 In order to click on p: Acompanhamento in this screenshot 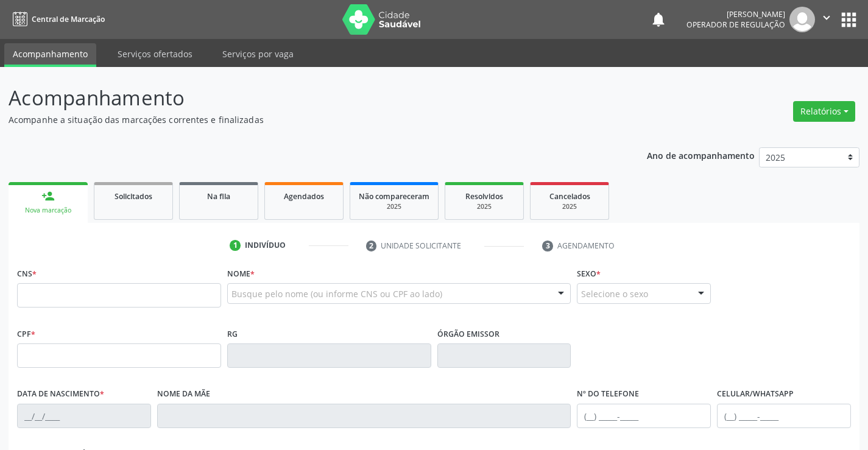, I will do `click(306, 98)`.